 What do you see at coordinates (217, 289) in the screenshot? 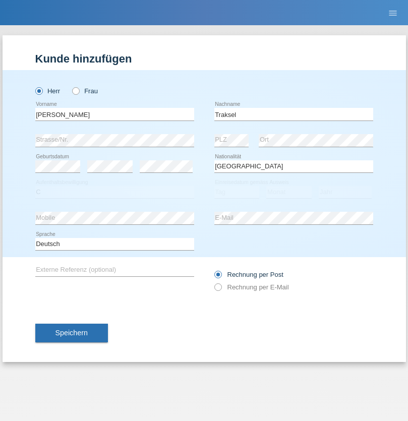
I see `input: Rechnung per E-Mail` at bounding box center [217, 289].